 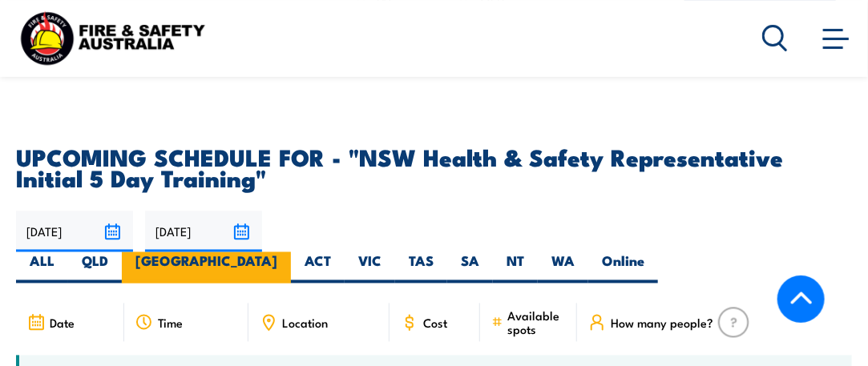 What do you see at coordinates (305, 323) in the screenshot?
I see `span: Location` at bounding box center [305, 323].